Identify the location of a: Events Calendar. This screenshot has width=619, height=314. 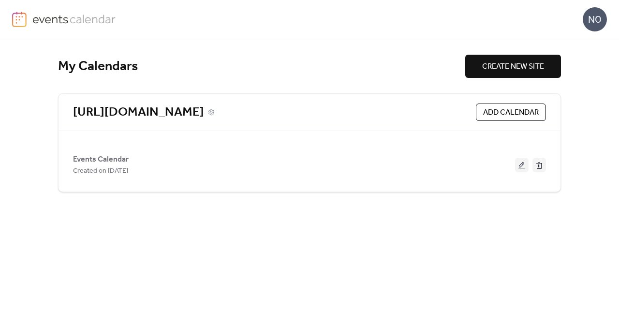
(101, 159).